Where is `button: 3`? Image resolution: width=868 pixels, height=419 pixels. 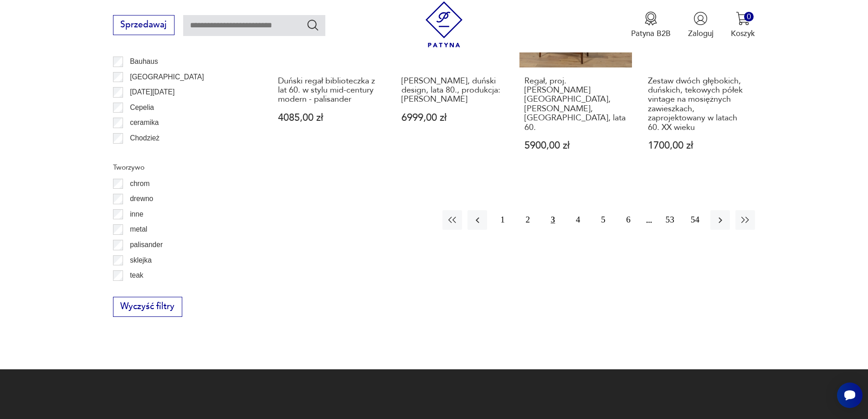 button: 3 is located at coordinates (553, 219).